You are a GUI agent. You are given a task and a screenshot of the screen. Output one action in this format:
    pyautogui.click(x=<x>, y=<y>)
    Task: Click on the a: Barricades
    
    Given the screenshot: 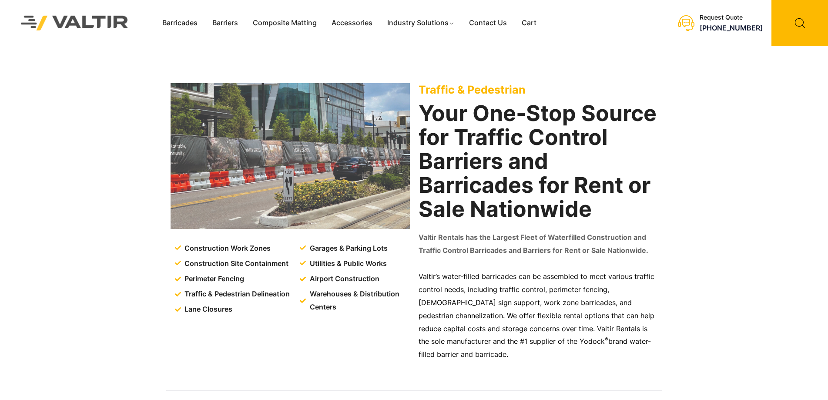 What is the action you would take?
    pyautogui.click(x=180, y=23)
    